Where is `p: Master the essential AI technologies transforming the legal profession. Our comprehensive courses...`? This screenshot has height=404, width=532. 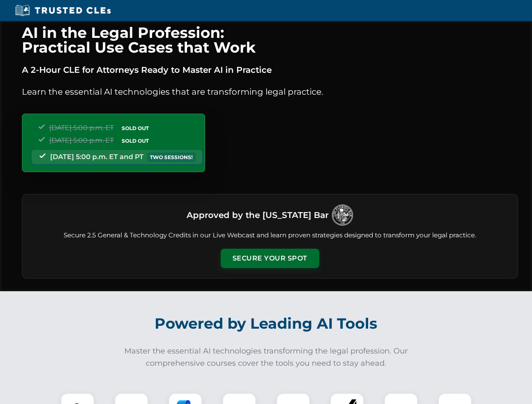 p: Master the essential AI technologies transforming the legal profession. Our comprehensive courses... is located at coordinates (266, 357).